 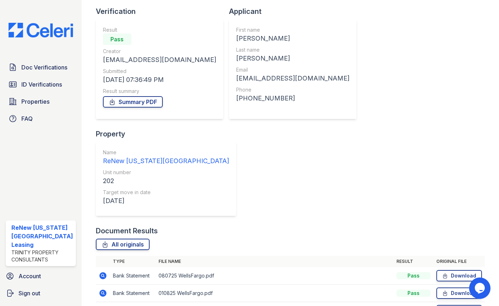 What do you see at coordinates (293, 70) in the screenshot?
I see `div: Email` at bounding box center [293, 70].